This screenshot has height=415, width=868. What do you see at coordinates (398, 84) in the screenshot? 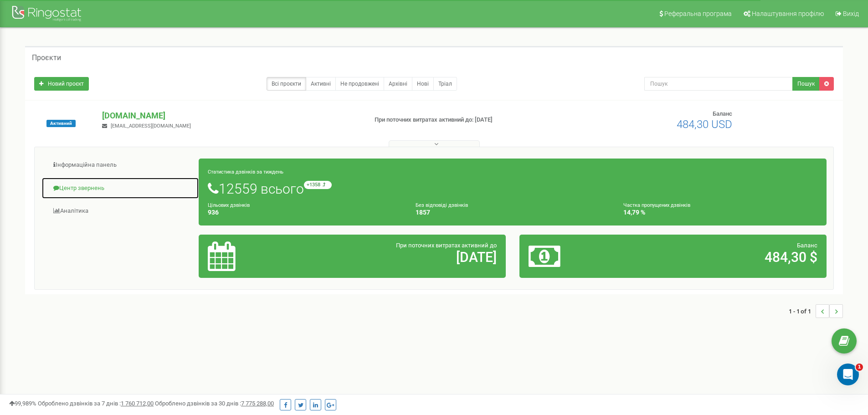
I see `a: Архівні` at bounding box center [398, 84].